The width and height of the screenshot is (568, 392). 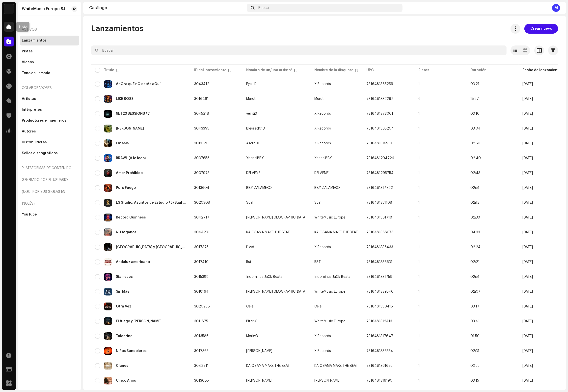 I want to click on span: 3045218, so click(x=201, y=114).